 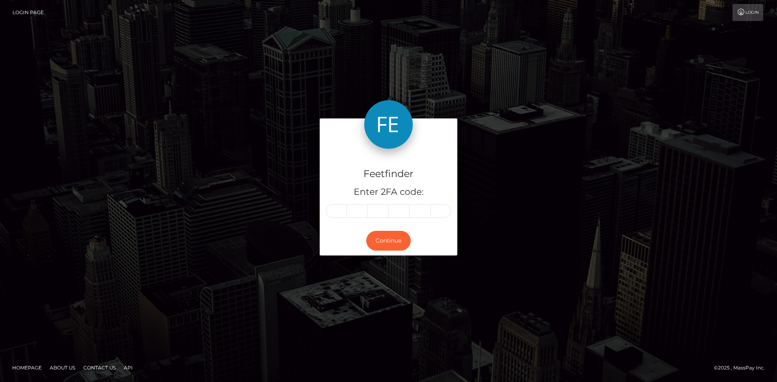 I want to click on a: Contact Us, so click(x=99, y=368).